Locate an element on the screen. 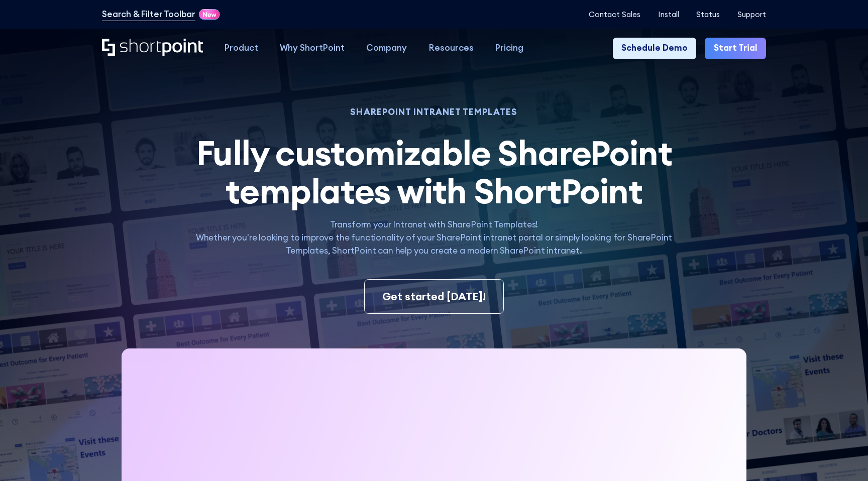 The height and width of the screenshot is (481, 868). a: Why ShortPoint is located at coordinates (312, 48).